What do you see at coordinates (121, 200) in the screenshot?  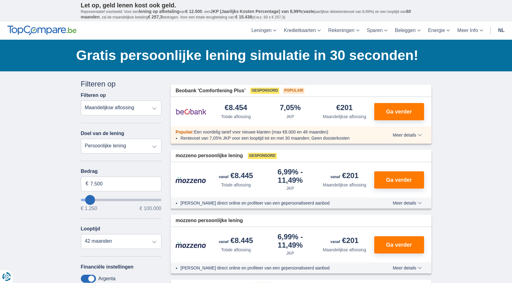 I see `input: wantToBorrow` at bounding box center [121, 200].